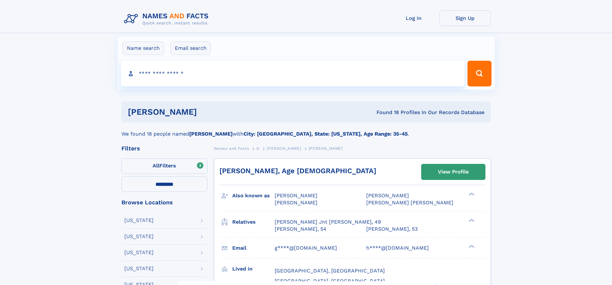 The image size is (612, 285). I want to click on a: G, so click(258, 148).